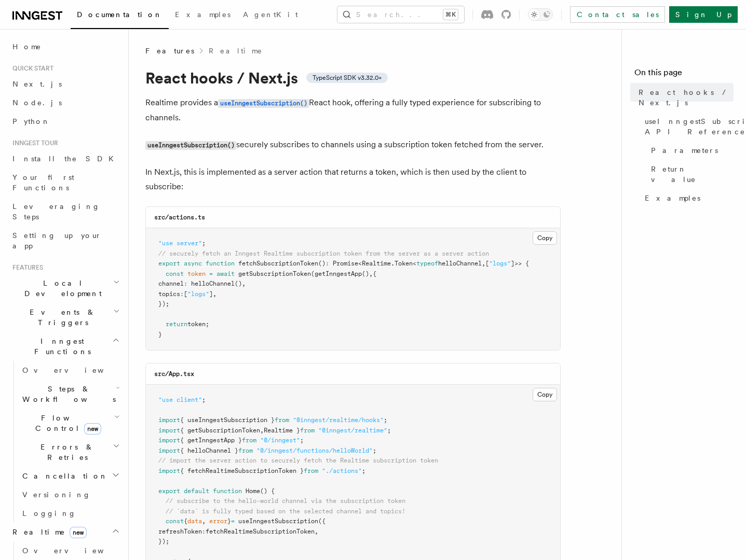 The image size is (746, 560). Describe the element at coordinates (315, 450) in the screenshot. I see `span: "@/inngest/functions/helloWorld"` at that location.